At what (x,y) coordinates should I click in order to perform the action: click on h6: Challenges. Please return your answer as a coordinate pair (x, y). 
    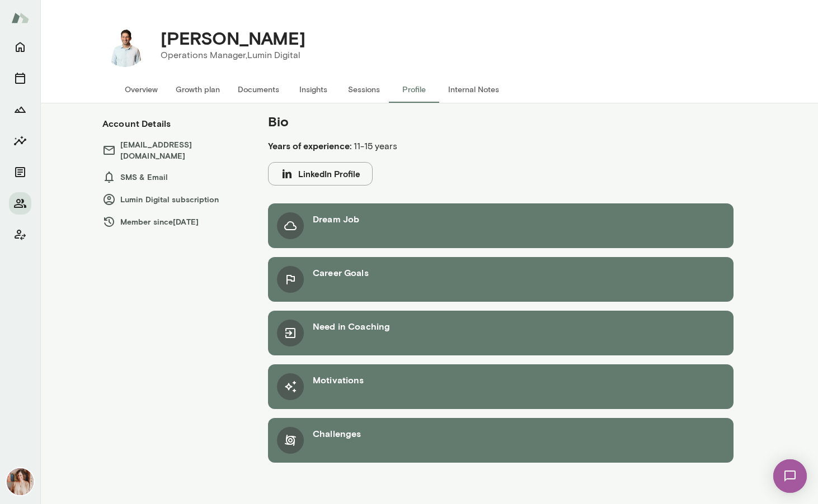
    Looking at the image, I should click on (337, 434).